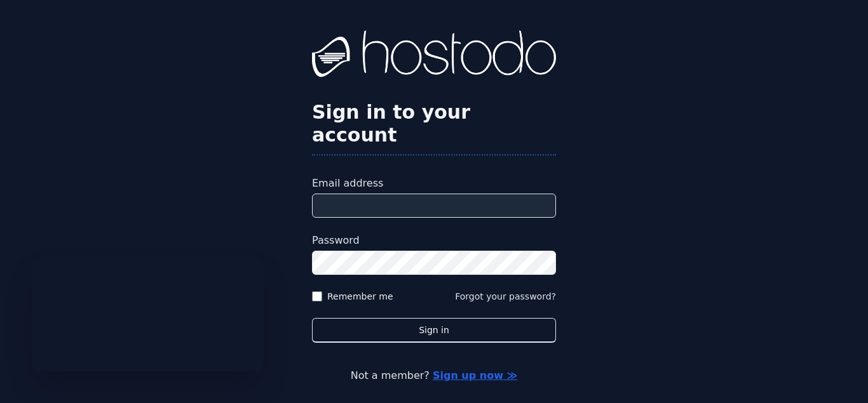 The width and height of the screenshot is (868, 403). What do you see at coordinates (434, 184) in the screenshot?
I see `label: Email address` at bounding box center [434, 184].